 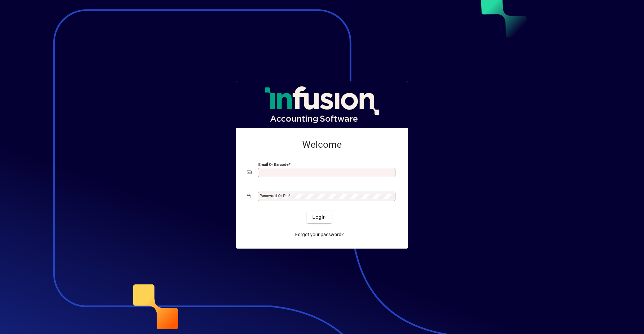 What do you see at coordinates (274, 164) in the screenshot?
I see `mat-label: Email or Barcode` at bounding box center [274, 164].